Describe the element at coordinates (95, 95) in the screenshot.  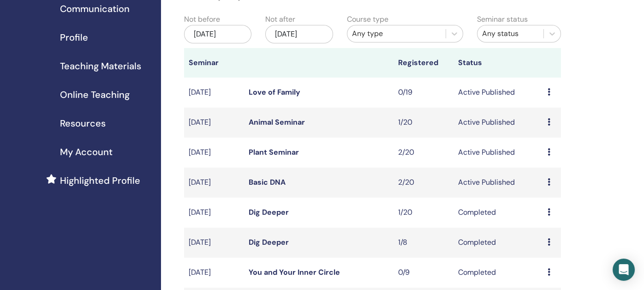
I see `span: Online Teaching` at that location.